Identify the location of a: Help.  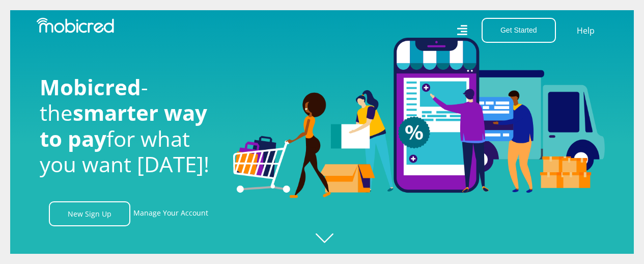
(586, 30).